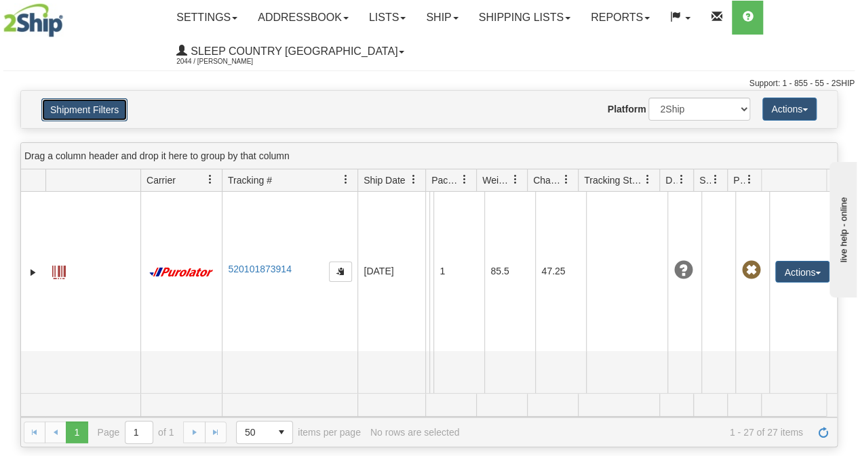  What do you see at coordinates (683, 271) in the screenshot?
I see `span: Unknown` at bounding box center [683, 271].